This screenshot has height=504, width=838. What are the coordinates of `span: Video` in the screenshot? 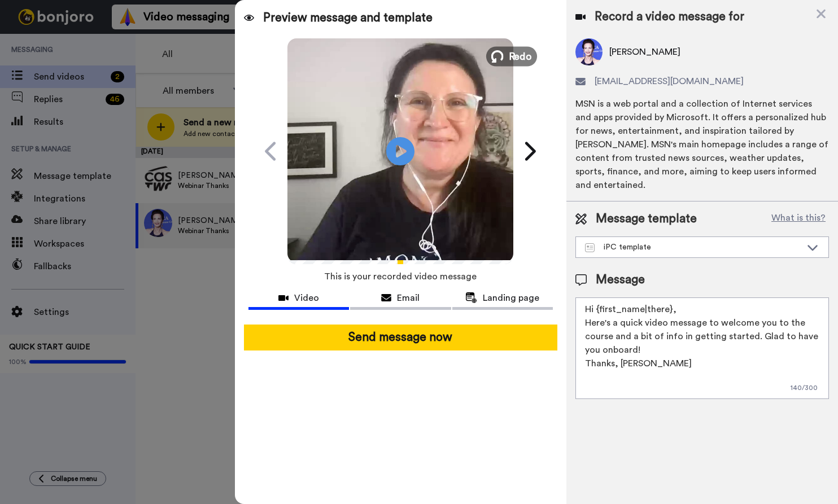 It's located at (306, 298).